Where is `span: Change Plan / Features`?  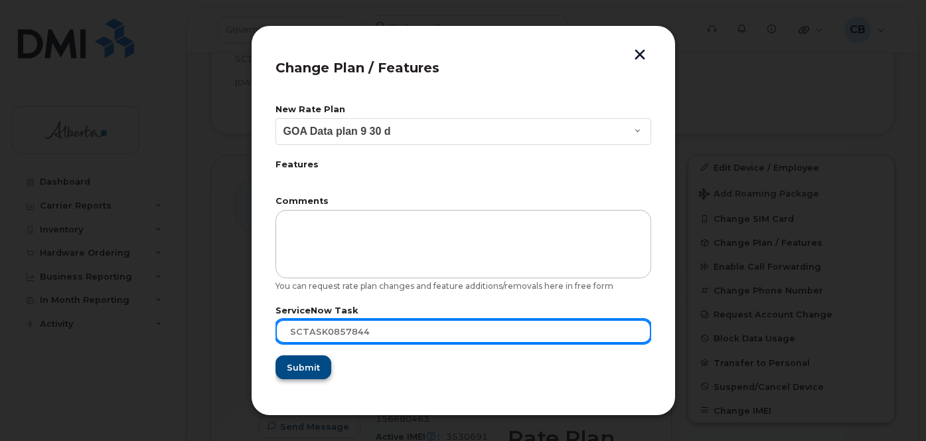 span: Change Plan / Features is located at coordinates (357, 68).